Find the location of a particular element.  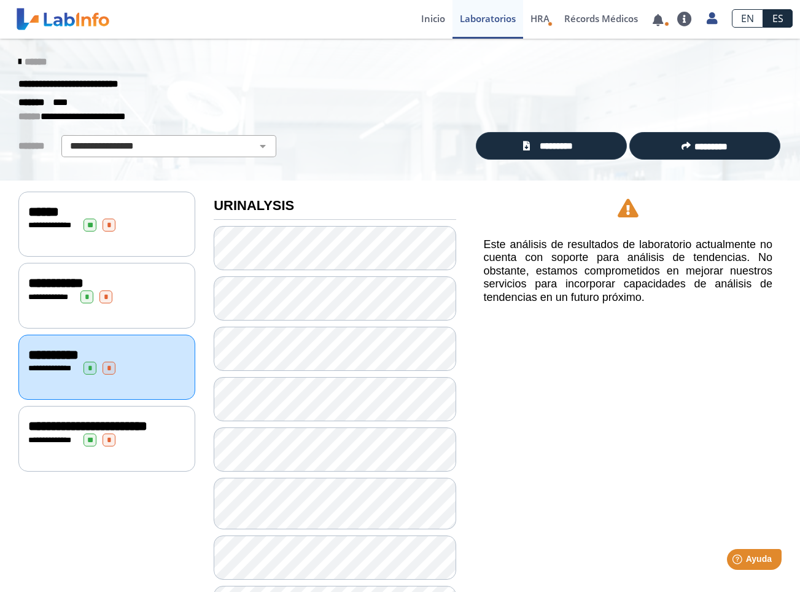

b: URINALYSIS is located at coordinates (254, 205).